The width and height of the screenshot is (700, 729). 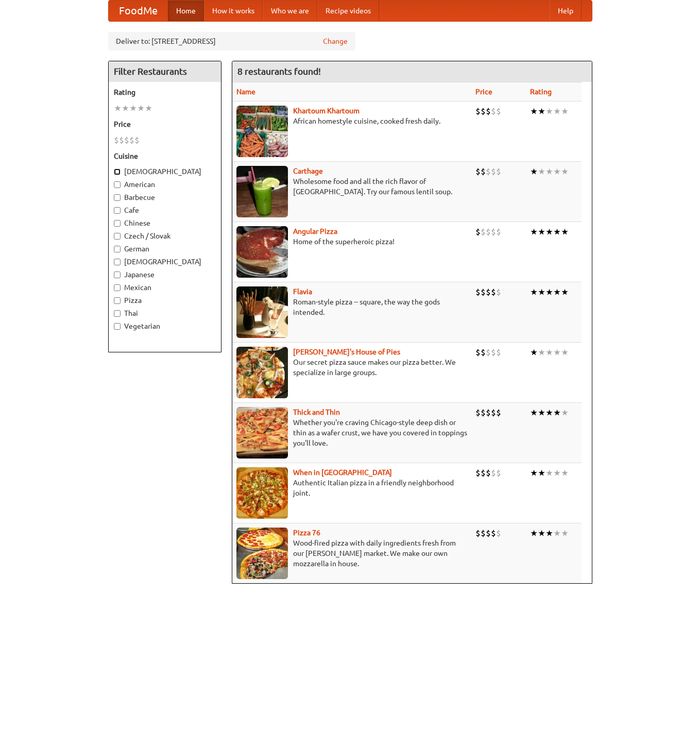 I want to click on img: luigis.jpg, so click(x=262, y=373).